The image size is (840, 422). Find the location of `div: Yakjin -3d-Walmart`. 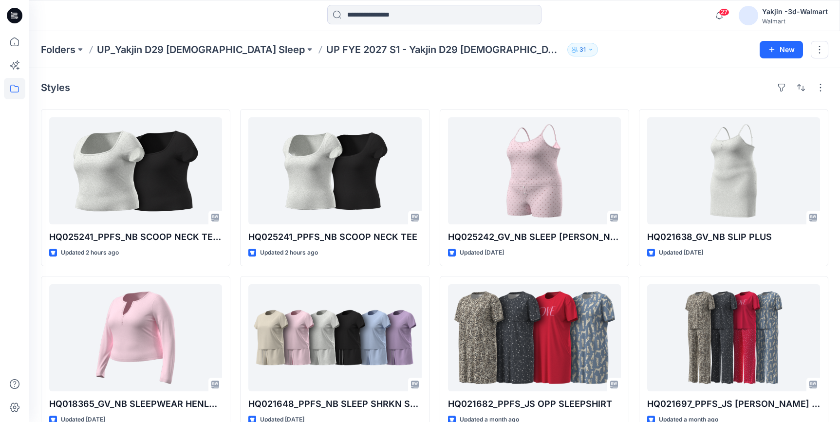

div: Yakjin -3d-Walmart is located at coordinates (795, 12).